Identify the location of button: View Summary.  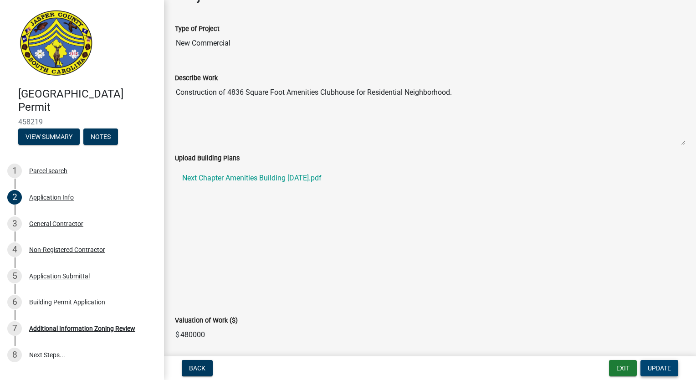
(49, 137).